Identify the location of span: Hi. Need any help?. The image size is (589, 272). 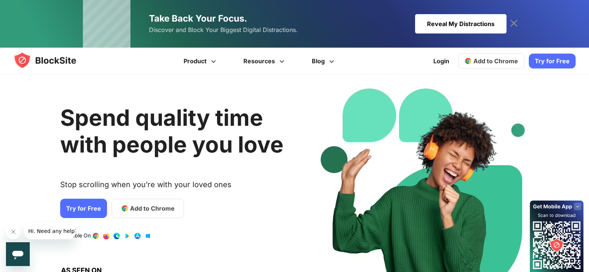
(29, 8).